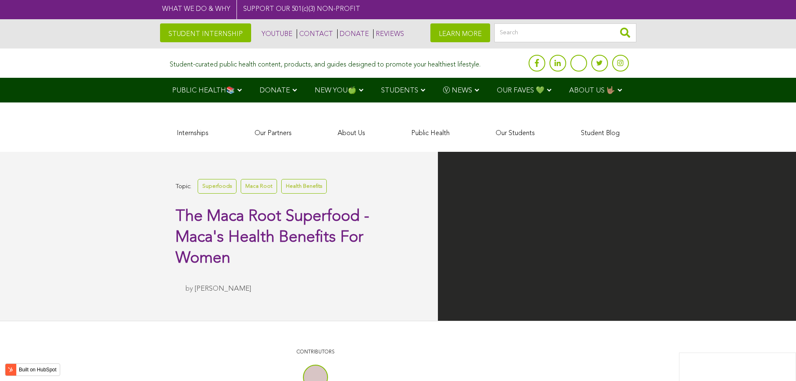  I want to click on span: OUR FAVES 💚, so click(521, 90).